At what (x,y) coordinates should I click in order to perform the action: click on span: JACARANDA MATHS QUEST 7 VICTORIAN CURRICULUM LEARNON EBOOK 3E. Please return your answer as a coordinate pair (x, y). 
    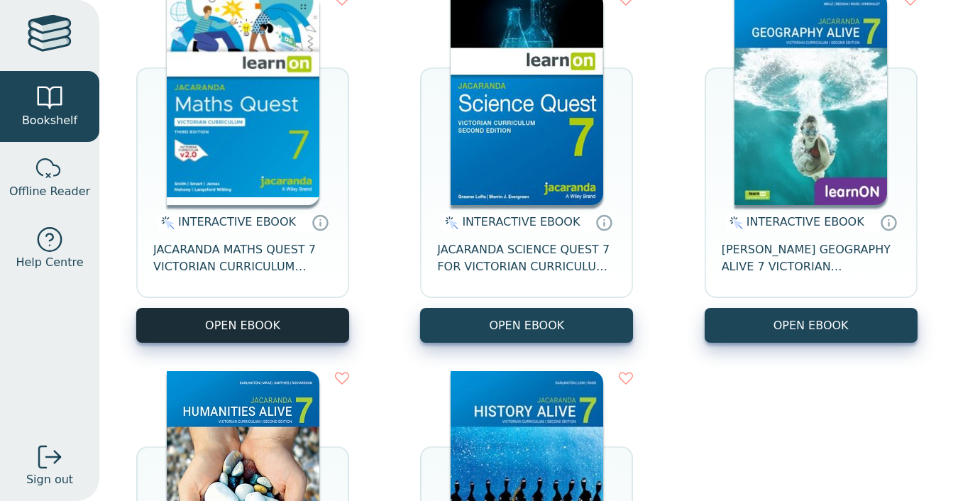
    Looking at the image, I should click on (243, 258).